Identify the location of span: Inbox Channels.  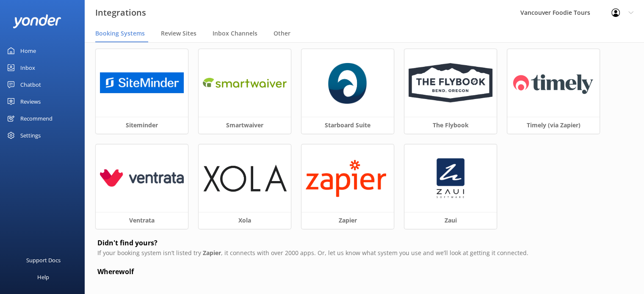
(235, 33).